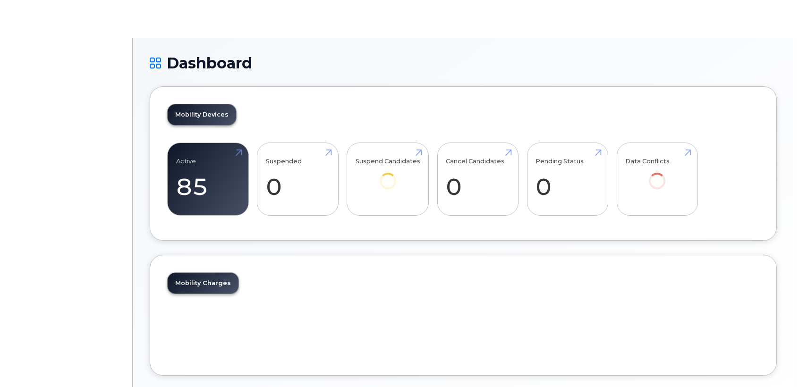 The height and width of the screenshot is (387, 799). Describe the element at coordinates (297, 179) in the screenshot. I see `a: Suspended 0` at that location.